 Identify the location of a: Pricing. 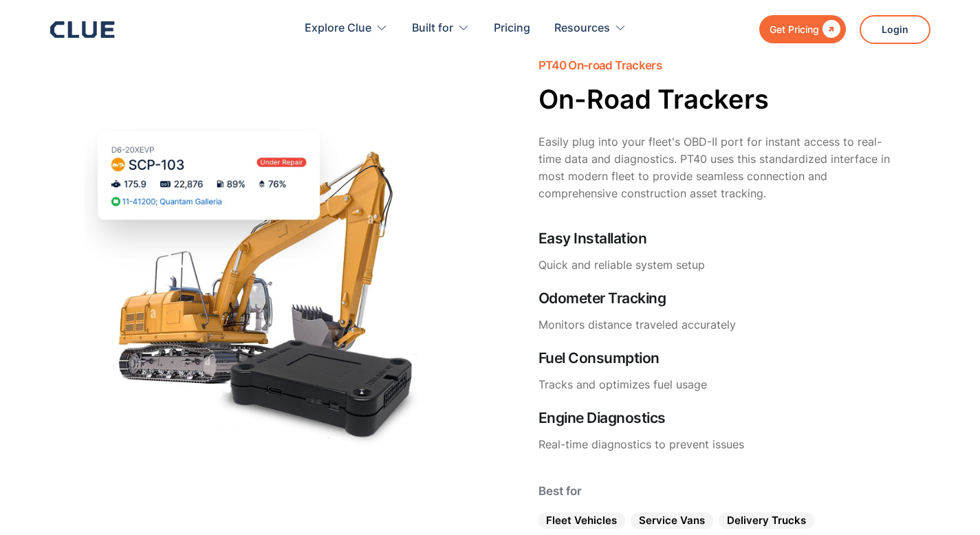
(511, 28).